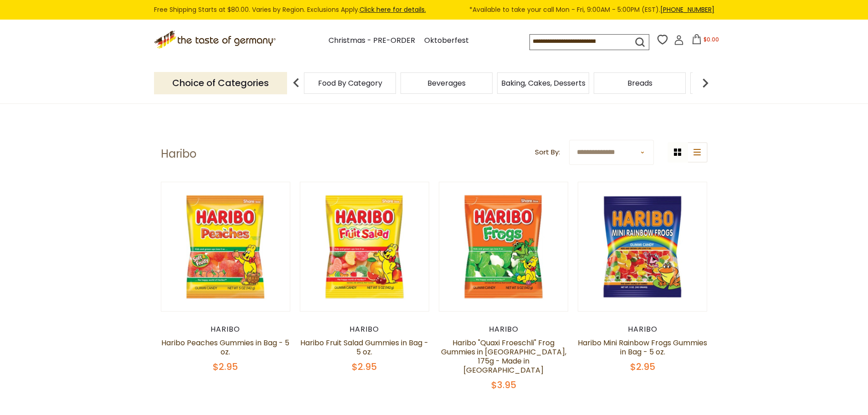 This screenshot has width=868, height=415. I want to click on button: $0.00, so click(705, 41).